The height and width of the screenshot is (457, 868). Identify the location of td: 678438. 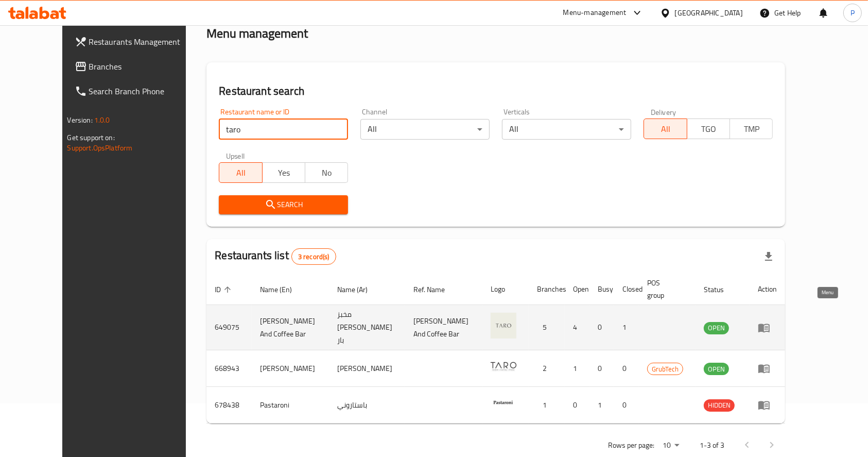
(229, 405).